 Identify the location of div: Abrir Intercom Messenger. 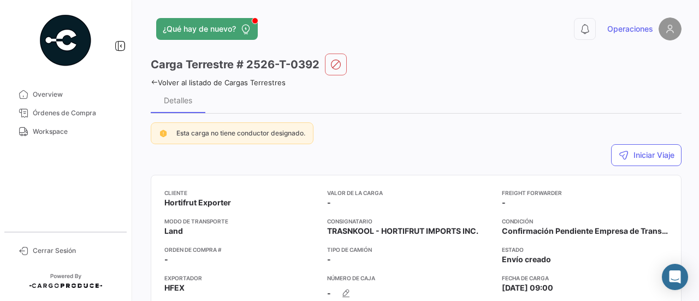
(675, 277).